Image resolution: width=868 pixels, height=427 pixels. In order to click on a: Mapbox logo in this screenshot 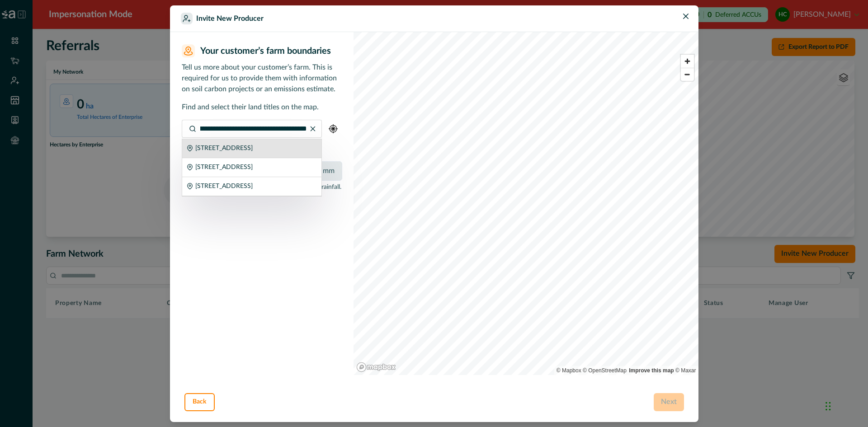, I will do `click(376, 367)`.